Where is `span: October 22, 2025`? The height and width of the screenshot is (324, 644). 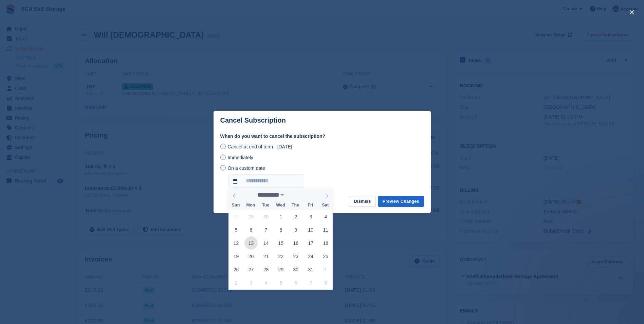
span: October 22, 2025 is located at coordinates (281, 256).